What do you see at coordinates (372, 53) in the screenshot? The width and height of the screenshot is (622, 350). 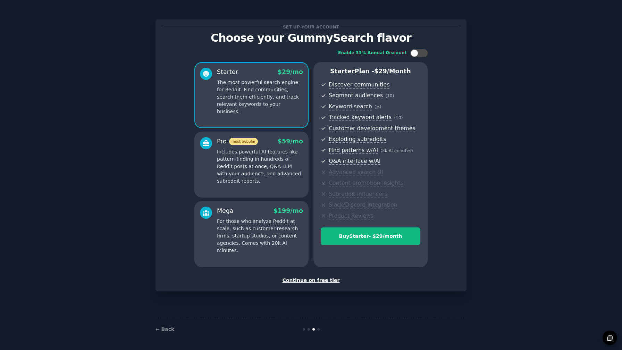 I see `div: Enable 33% Annual Discount` at bounding box center [372, 53].